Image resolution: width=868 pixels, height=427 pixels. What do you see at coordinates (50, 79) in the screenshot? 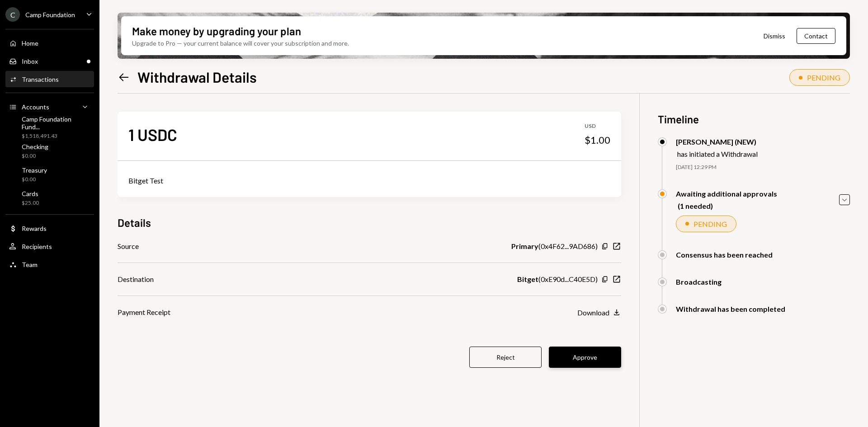
I see `a: Transactions` at bounding box center [50, 79].